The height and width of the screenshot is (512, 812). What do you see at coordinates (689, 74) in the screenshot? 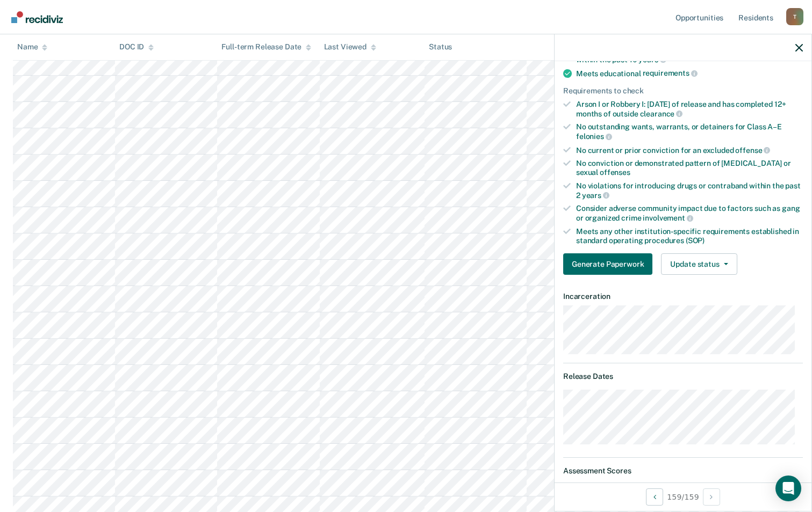
I see `div: Meets educational` at bounding box center [689, 74].